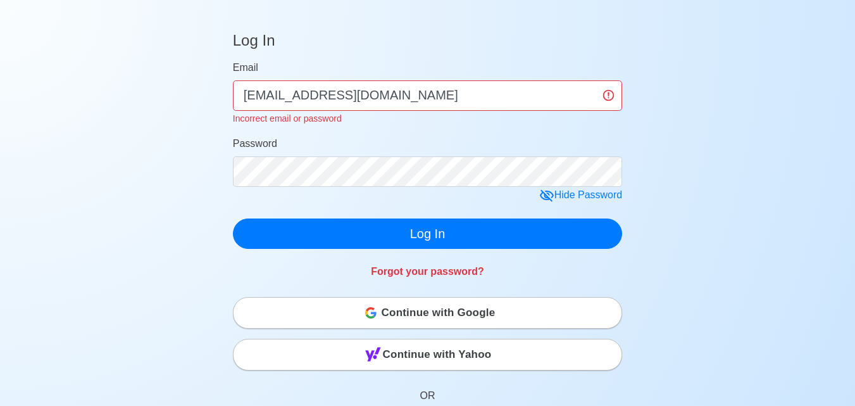 Image resolution: width=855 pixels, height=406 pixels. Describe the element at coordinates (438, 355) in the screenshot. I see `span: Continue with Yahoo` at that location.